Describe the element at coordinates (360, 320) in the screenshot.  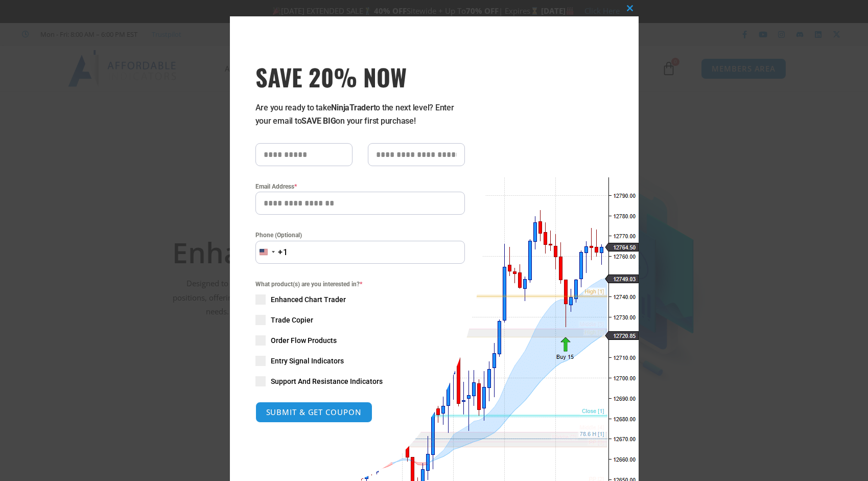
I see `label: Trade Copier` at that location.